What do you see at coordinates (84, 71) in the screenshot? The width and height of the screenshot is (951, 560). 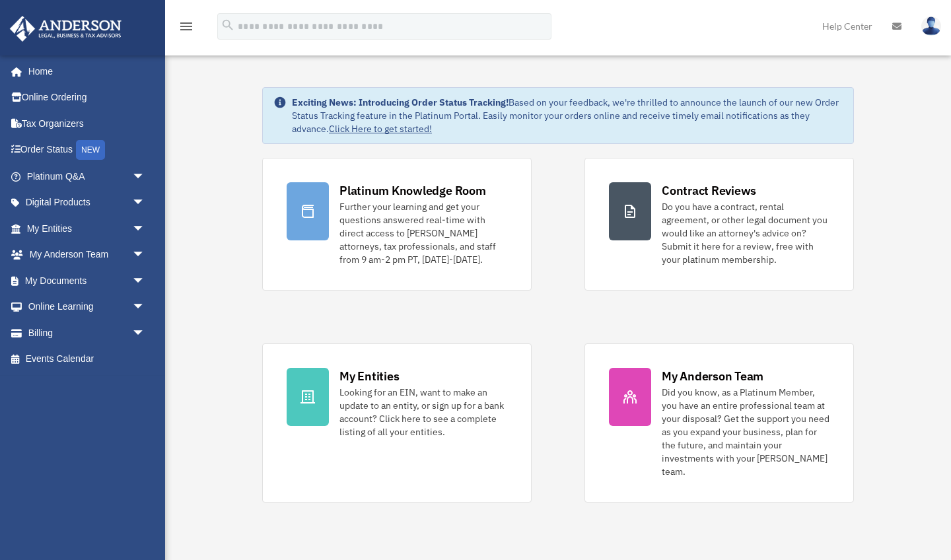 I see `a: Home` at bounding box center [84, 71].